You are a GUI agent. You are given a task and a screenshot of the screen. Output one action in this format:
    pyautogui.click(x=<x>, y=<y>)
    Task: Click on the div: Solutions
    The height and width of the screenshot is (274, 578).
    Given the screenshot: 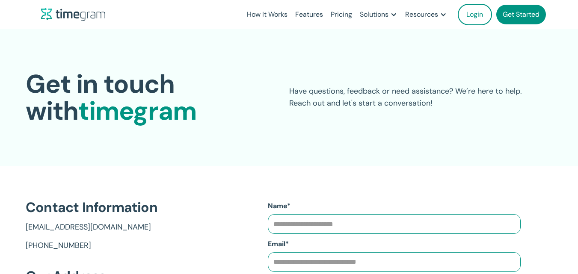 What is the action you would take?
    pyautogui.click(x=374, y=15)
    